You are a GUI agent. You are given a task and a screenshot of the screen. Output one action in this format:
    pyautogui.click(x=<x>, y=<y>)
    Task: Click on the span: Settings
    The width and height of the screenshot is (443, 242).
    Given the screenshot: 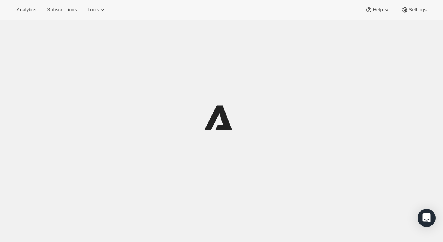 What is the action you would take?
    pyautogui.click(x=418, y=10)
    